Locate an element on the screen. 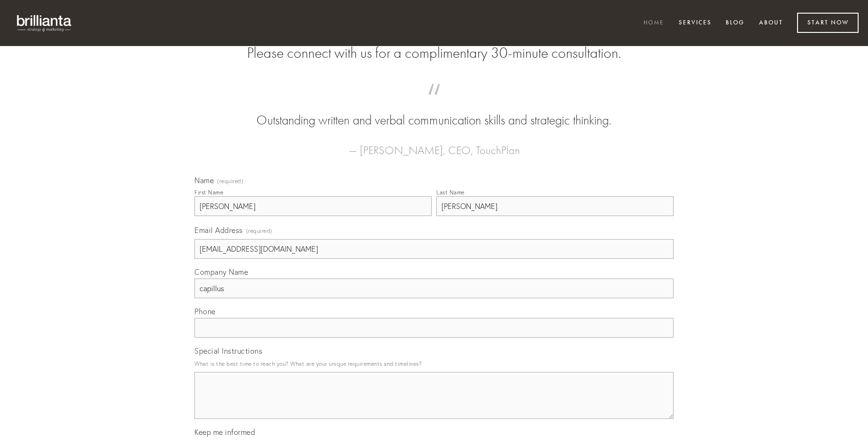  span: Email Address is located at coordinates (219, 230).